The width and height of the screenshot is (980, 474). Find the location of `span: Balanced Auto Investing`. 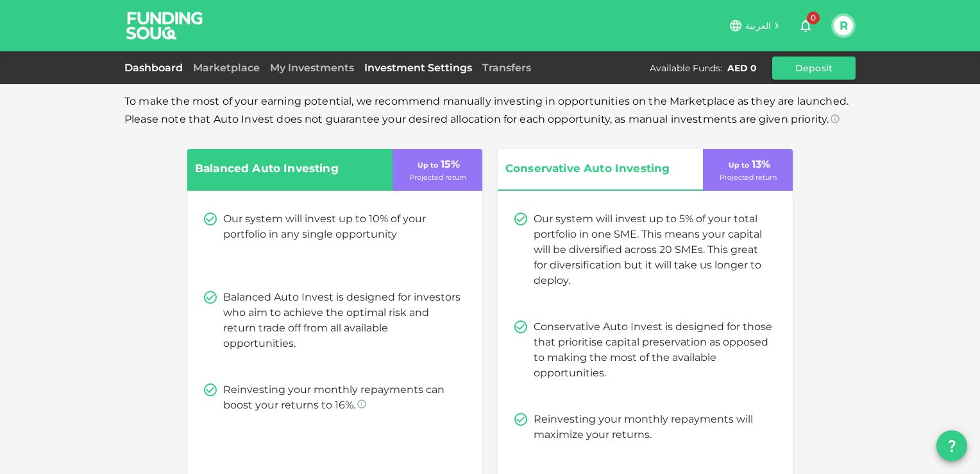

span: Balanced Auto Investing is located at coordinates (282, 169).